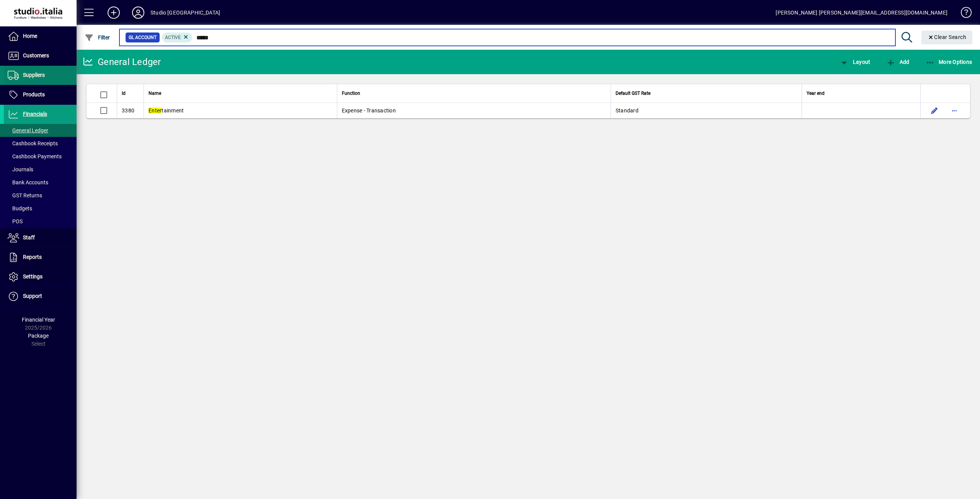 Image resolution: width=980 pixels, height=499 pixels. What do you see at coordinates (29, 237) in the screenshot?
I see `span: Staff` at bounding box center [29, 237].